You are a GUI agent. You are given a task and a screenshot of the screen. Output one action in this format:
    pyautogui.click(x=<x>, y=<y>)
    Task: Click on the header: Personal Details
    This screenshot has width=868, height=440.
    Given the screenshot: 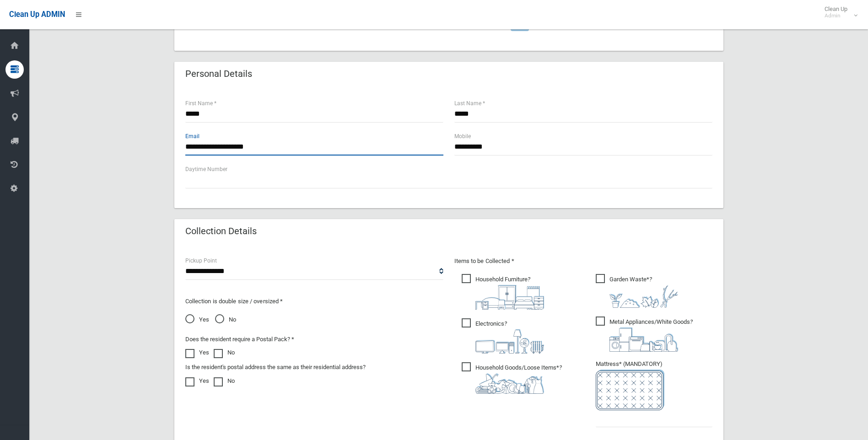 What is the action you would take?
    pyautogui.click(x=219, y=73)
    